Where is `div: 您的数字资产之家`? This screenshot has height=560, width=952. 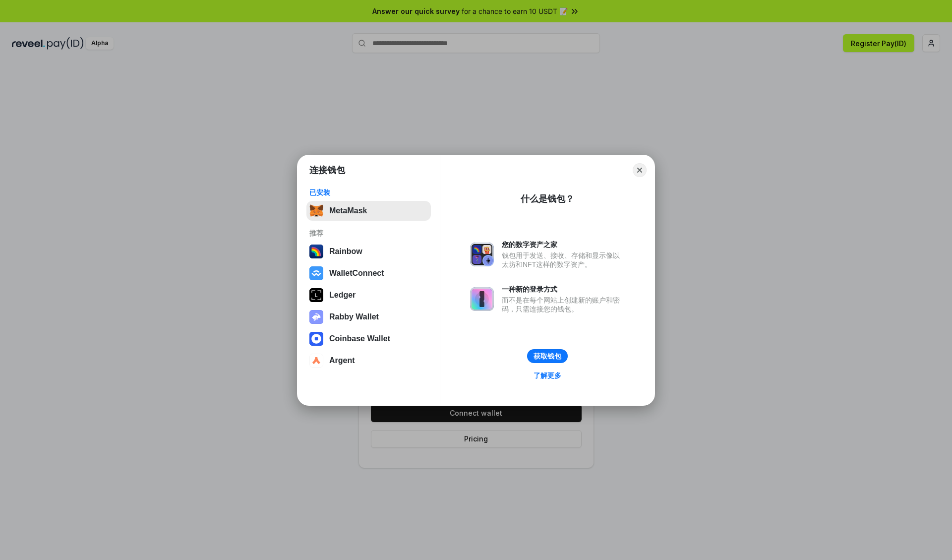 div: 您的数字资产之家 is located at coordinates (564, 244).